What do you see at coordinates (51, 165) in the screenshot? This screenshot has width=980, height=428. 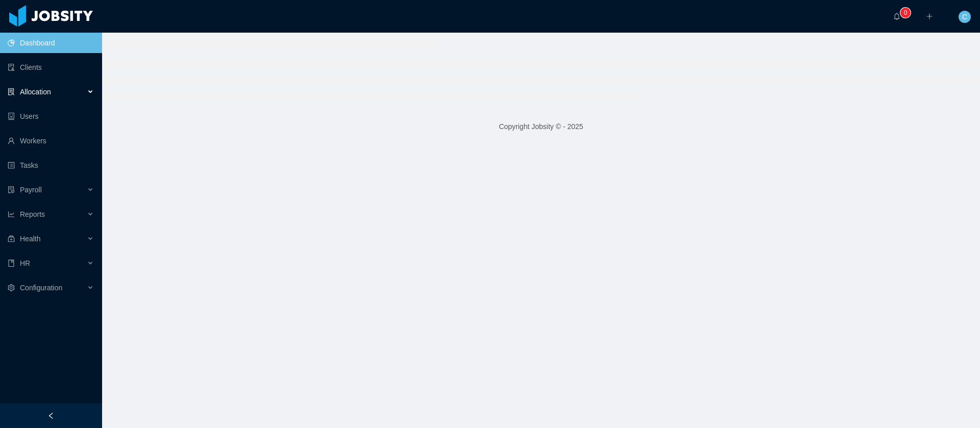 I see `a: icon: profileTasks` at bounding box center [51, 165].